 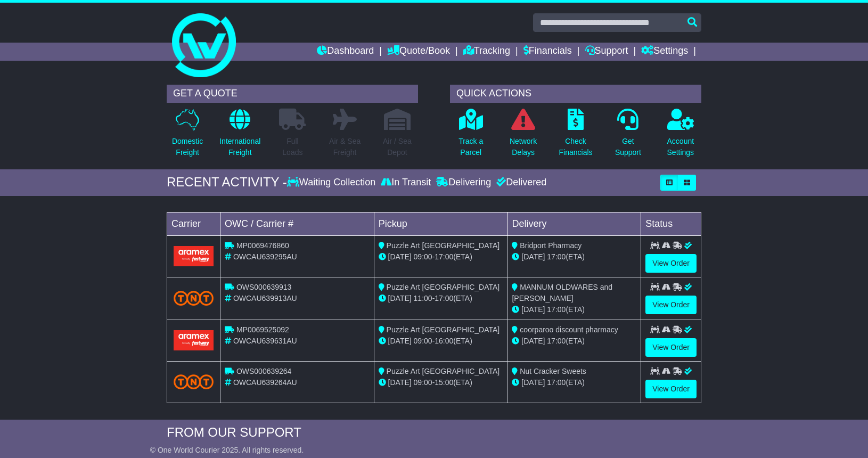 What do you see at coordinates (628, 147) in the screenshot?
I see `p: Get Support` at bounding box center [628, 147].